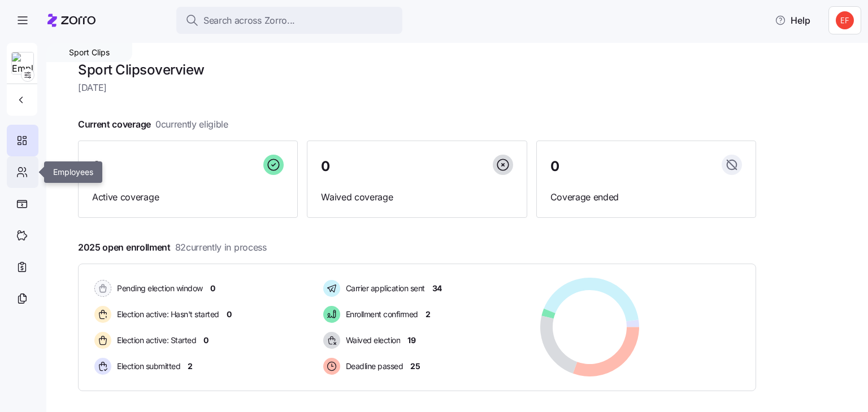 This screenshot has width=868, height=412. I want to click on span: 82 currently in process, so click(221, 247).